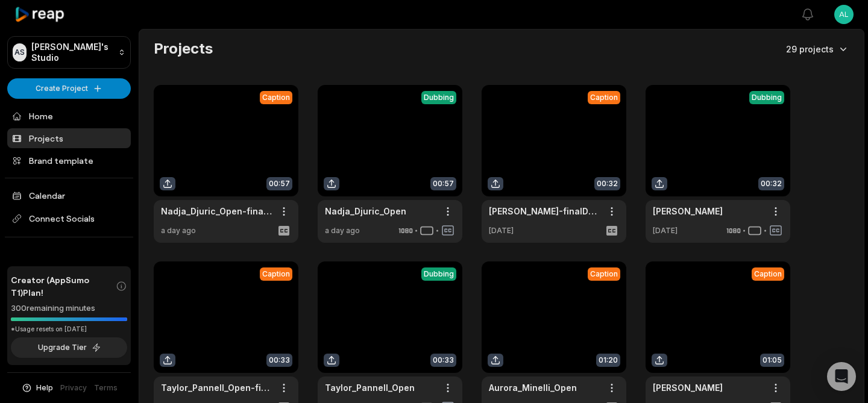 This screenshot has height=403, width=868. What do you see at coordinates (37, 388) in the screenshot?
I see `button: Help` at bounding box center [37, 388].